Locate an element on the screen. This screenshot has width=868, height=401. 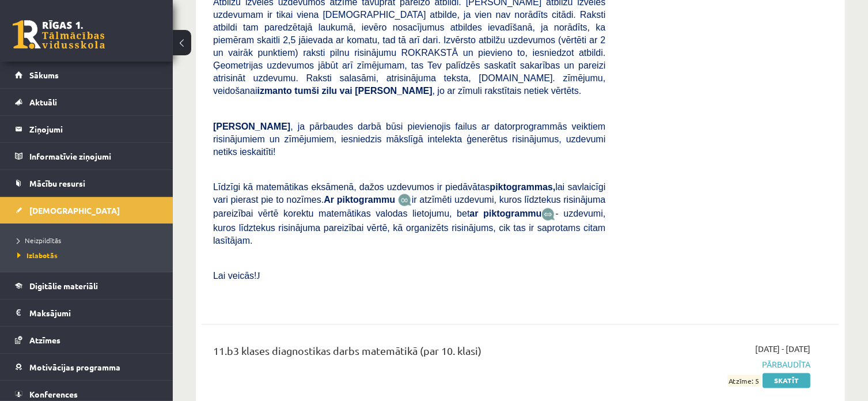
a: Sākums is located at coordinates (86, 75).